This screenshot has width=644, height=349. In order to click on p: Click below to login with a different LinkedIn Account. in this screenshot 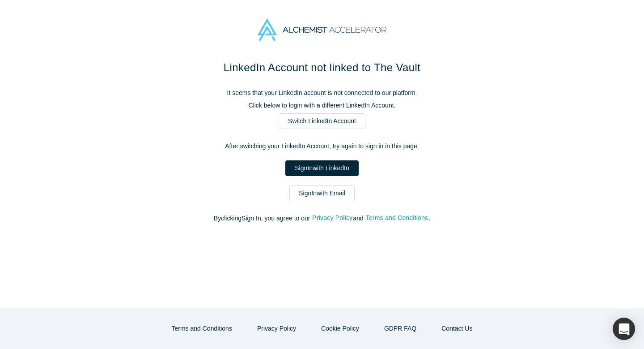, I will do `click(322, 105)`.